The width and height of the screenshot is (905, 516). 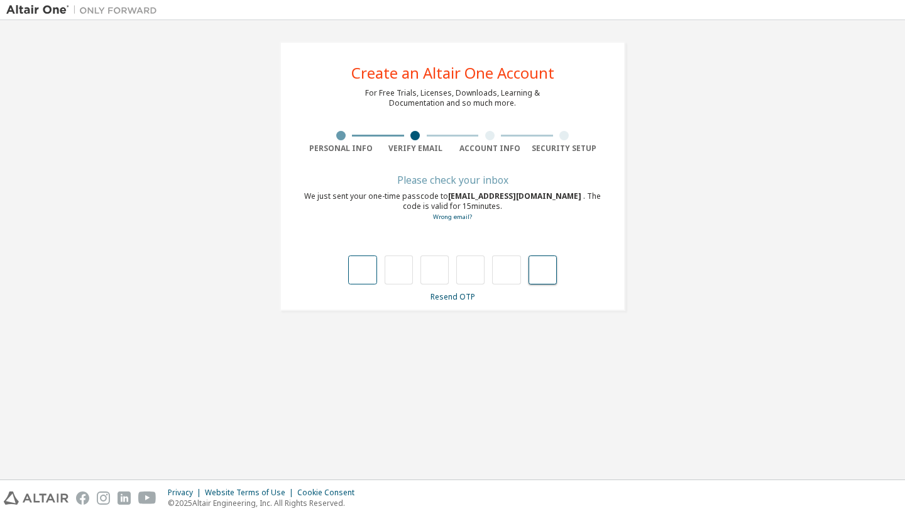 What do you see at coordinates (251, 492) in the screenshot?
I see `div: Website Terms of Use` at bounding box center [251, 492].